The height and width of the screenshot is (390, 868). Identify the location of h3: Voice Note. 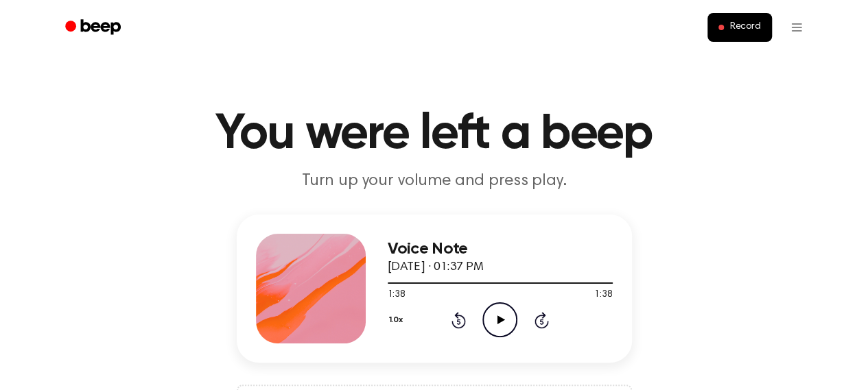
(500, 249).